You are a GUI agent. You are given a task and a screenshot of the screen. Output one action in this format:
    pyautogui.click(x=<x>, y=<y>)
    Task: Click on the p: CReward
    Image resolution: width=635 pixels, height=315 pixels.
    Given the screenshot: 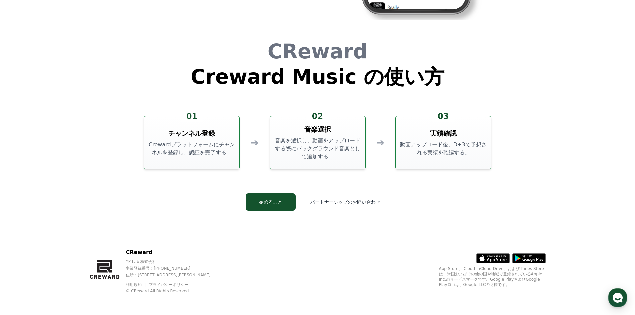 What is the action you would take?
    pyautogui.click(x=174, y=252)
    